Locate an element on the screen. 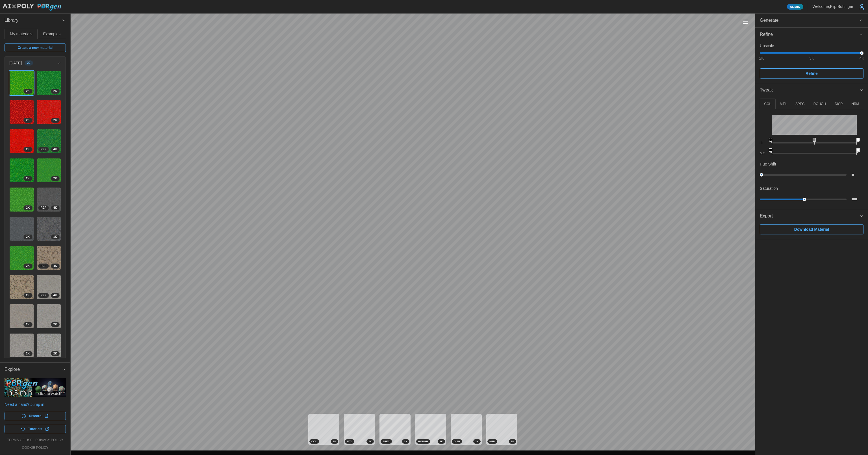  span: Discord is located at coordinates (35, 416).